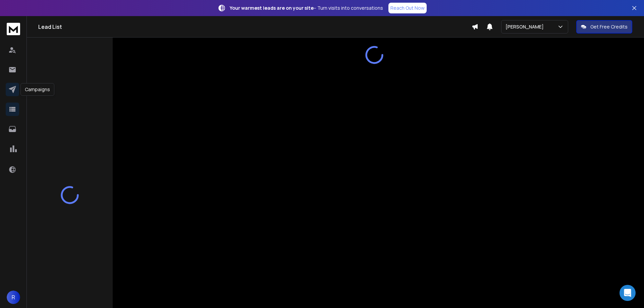 The width and height of the screenshot is (644, 308). Describe the element at coordinates (628, 293) in the screenshot. I see `div: Open Intercom Messenger` at that location.